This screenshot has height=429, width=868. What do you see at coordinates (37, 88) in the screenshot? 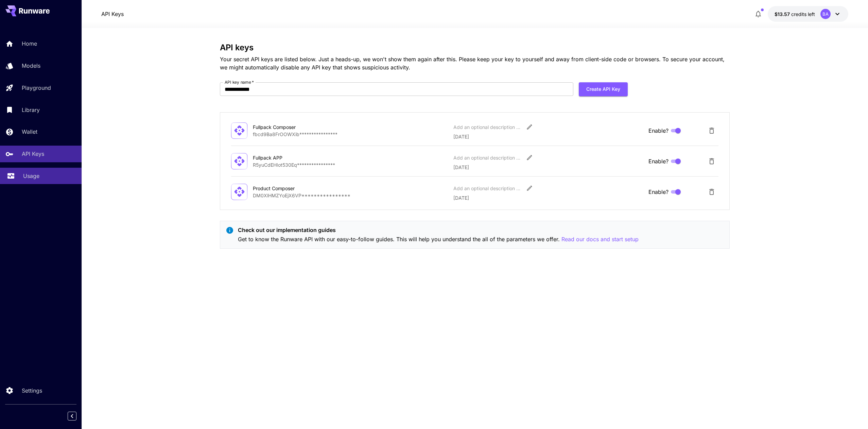
I see `p: Playground` at bounding box center [37, 88].